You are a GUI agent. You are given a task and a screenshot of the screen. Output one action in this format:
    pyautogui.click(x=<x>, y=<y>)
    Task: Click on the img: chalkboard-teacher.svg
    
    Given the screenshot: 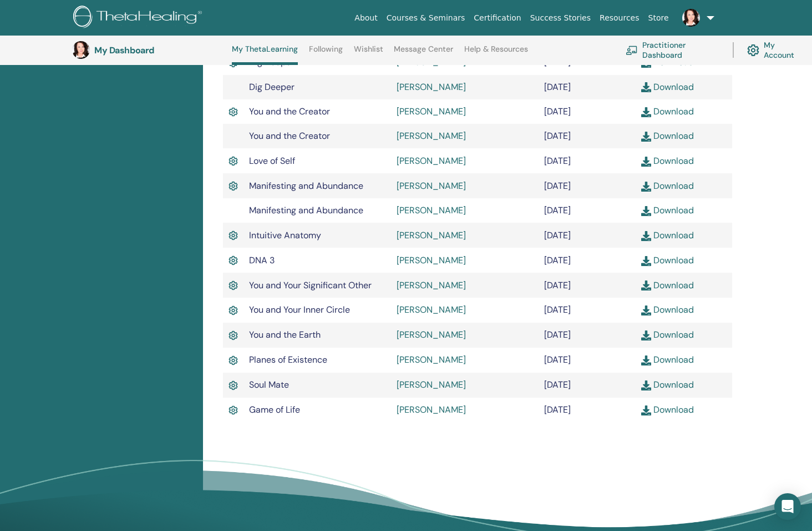 What is the action you would take?
    pyautogui.click(x=632, y=50)
    